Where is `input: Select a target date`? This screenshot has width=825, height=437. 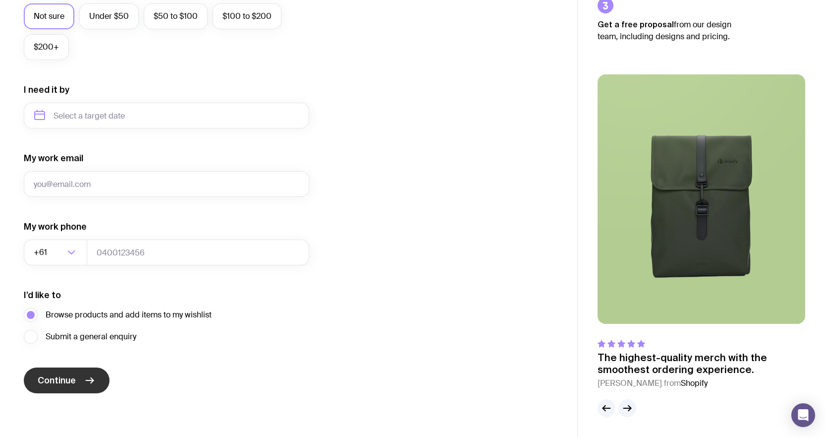
input: Select a target date is located at coordinates (167, 115).